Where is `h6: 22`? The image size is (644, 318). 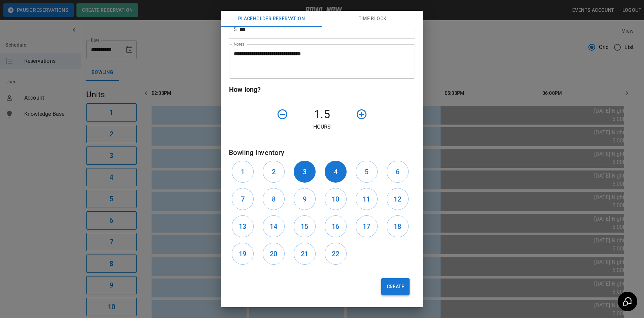 h6: 22 is located at coordinates (335, 254).